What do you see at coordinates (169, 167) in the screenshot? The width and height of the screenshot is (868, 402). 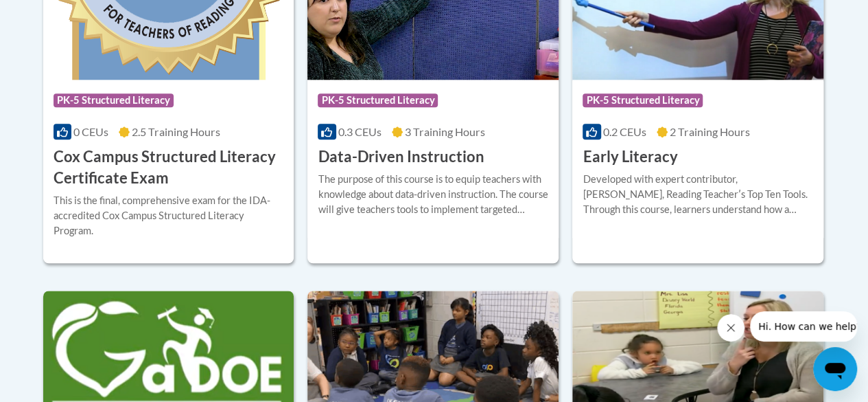 I see `h3: Cox Campus Structured Literacy Certificate Exam` at bounding box center [169, 167].